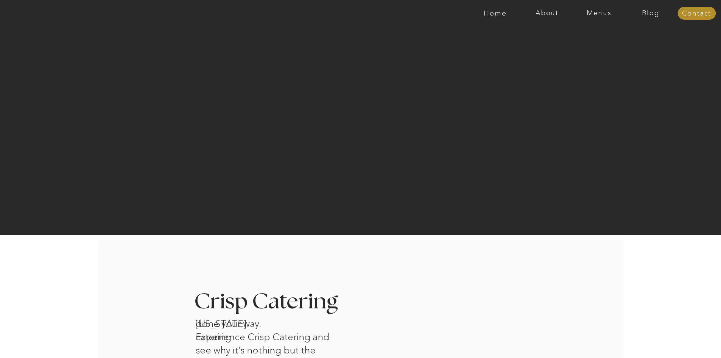 The image size is (721, 358). Describe the element at coordinates (276, 302) in the screenshot. I see `h3: Crisp Catering` at that location.